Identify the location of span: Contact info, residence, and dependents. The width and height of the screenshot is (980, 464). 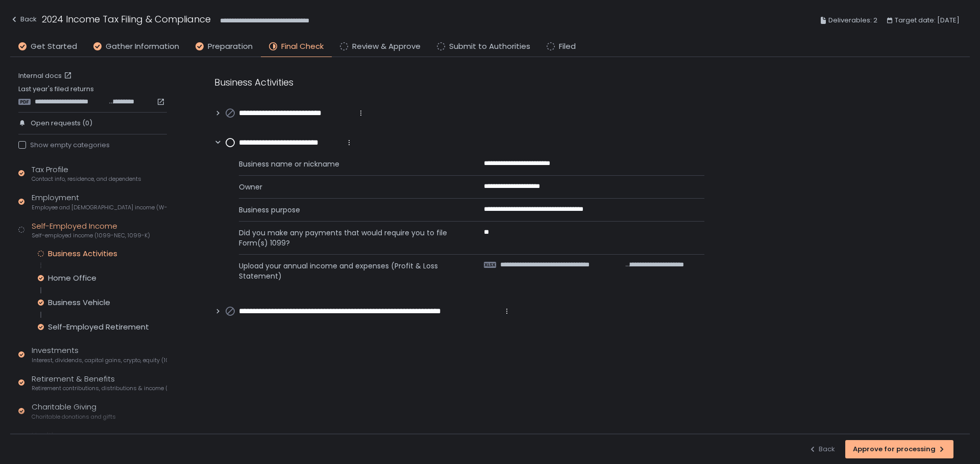
(86, 179).